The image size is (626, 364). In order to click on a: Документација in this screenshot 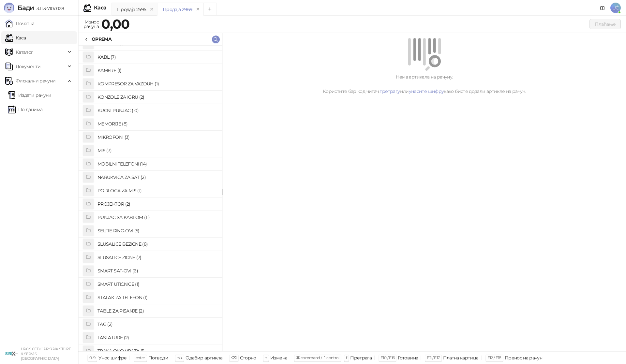, I will do `click(603, 8)`.